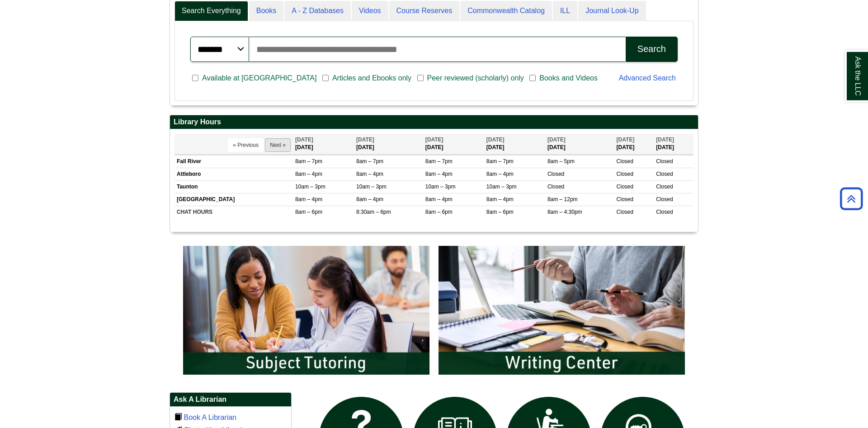 The image size is (868, 428). Describe the element at coordinates (505, 11) in the screenshot. I see `a: Commonwealth Catalog` at that location.